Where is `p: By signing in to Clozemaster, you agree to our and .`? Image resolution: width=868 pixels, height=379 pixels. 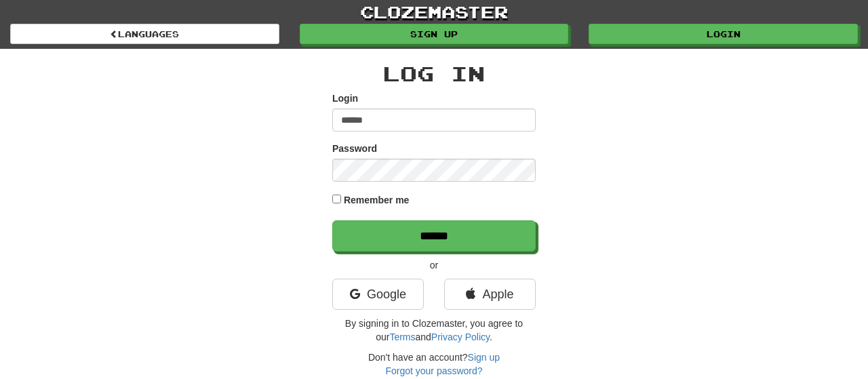 p: By signing in to Clozemaster, you agree to our and . is located at coordinates (434, 330).